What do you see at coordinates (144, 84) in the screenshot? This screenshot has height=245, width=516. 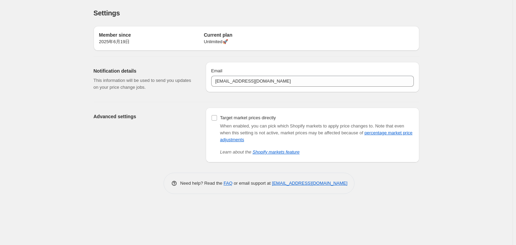 I see `p: This information will be used to send you updates on your price change jobs.` at bounding box center [144, 84].